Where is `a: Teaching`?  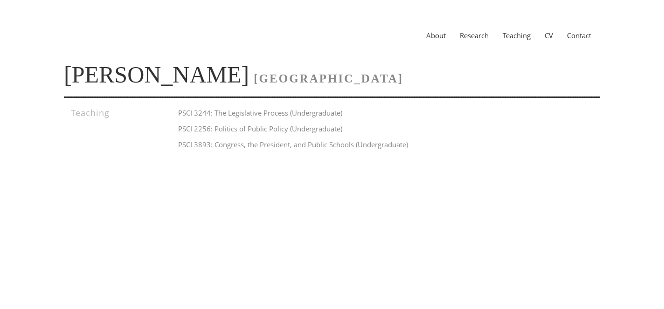 a: Teaching is located at coordinates (517, 35).